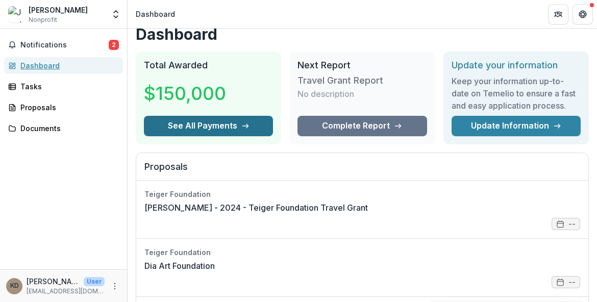 The width and height of the screenshot is (597, 302). What do you see at coordinates (67, 107) in the screenshot?
I see `div: Proposals` at bounding box center [67, 107].